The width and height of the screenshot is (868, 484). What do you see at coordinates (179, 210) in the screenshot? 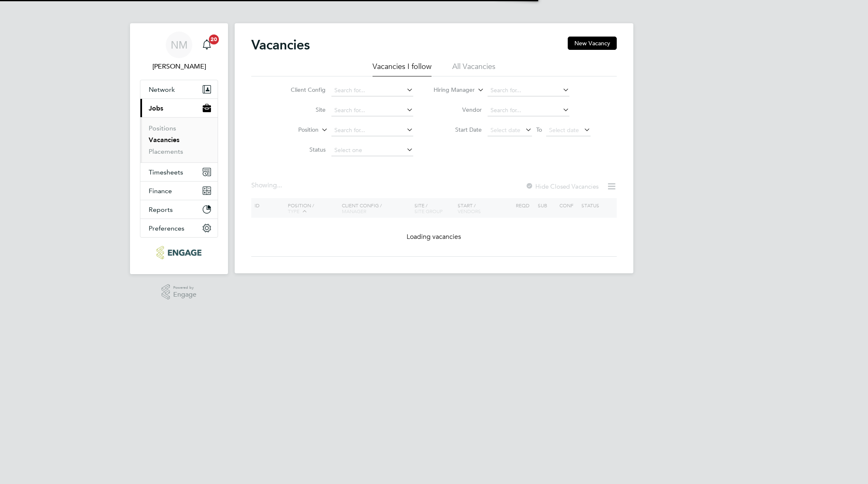
I see `button: Reports` at bounding box center [179, 210].